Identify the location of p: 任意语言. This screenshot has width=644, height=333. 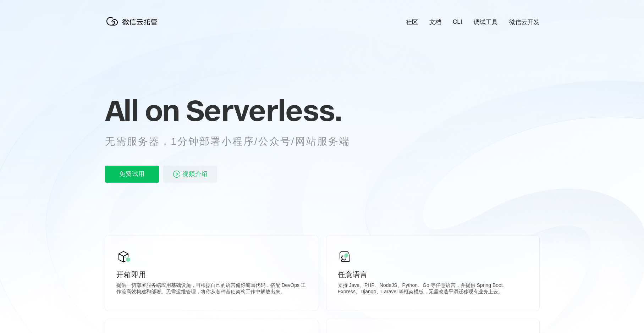
(433, 274).